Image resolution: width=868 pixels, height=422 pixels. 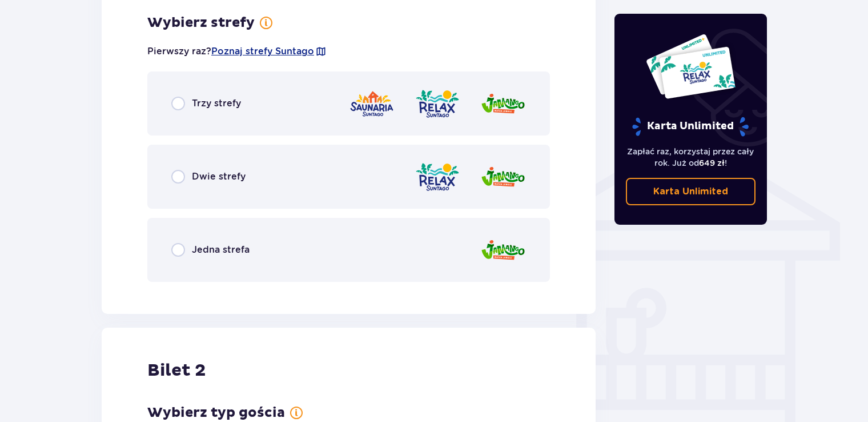 What do you see at coordinates (691, 157) in the screenshot?
I see `p: Zapłać raz, korzystaj przez cały rok. Już od !` at bounding box center [691, 157].